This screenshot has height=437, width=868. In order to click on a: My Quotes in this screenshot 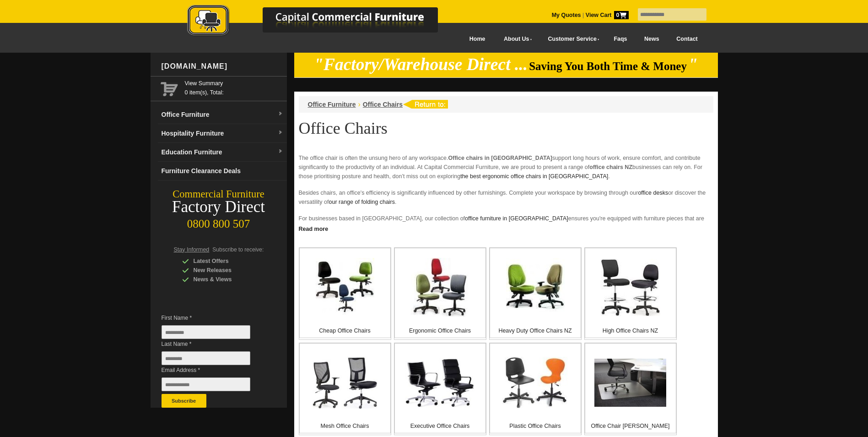, I will do `click(567, 15)`.